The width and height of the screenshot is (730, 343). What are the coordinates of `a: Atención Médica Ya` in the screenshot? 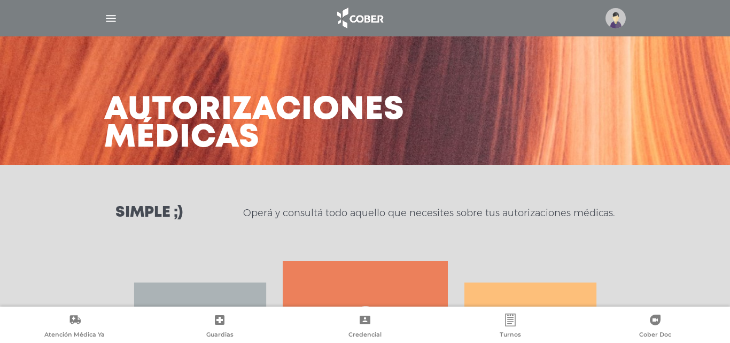 It's located at (75, 327).